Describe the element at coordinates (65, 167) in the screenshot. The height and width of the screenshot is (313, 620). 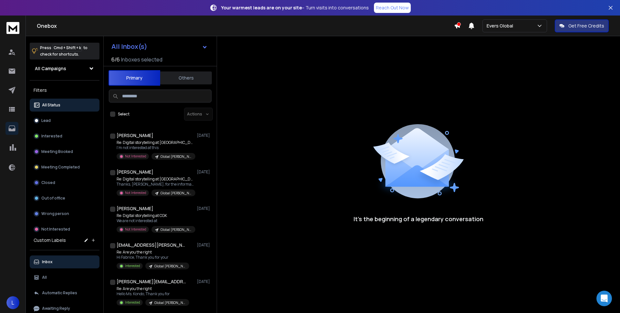
I see `button: Meeting Completed` at that location.